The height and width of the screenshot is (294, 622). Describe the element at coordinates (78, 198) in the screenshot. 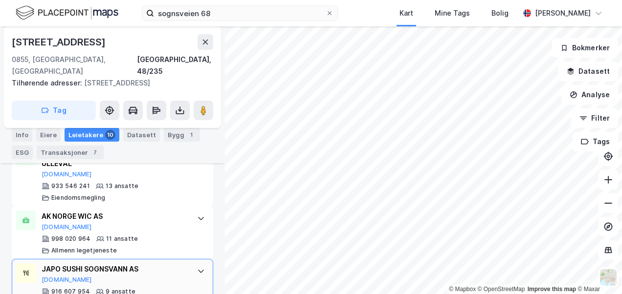

I see `div: Eiendomsmegling` at that location.